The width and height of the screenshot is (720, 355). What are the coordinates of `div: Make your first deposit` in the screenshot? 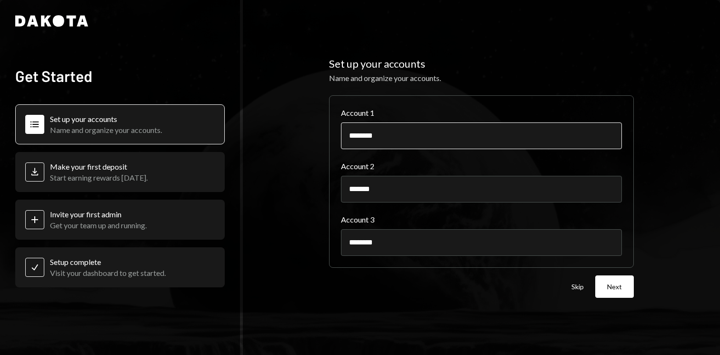 It's located at (99, 166).